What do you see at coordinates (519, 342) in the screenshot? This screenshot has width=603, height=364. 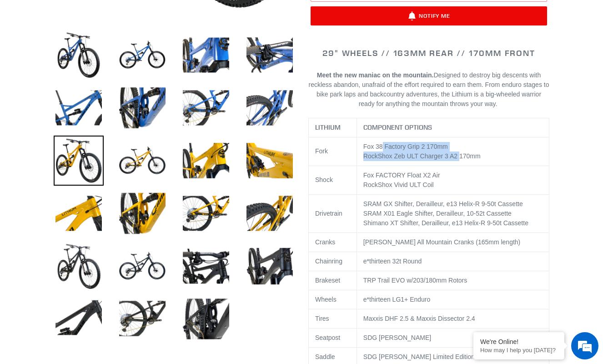 I see `div: We're Online!` at bounding box center [519, 342].